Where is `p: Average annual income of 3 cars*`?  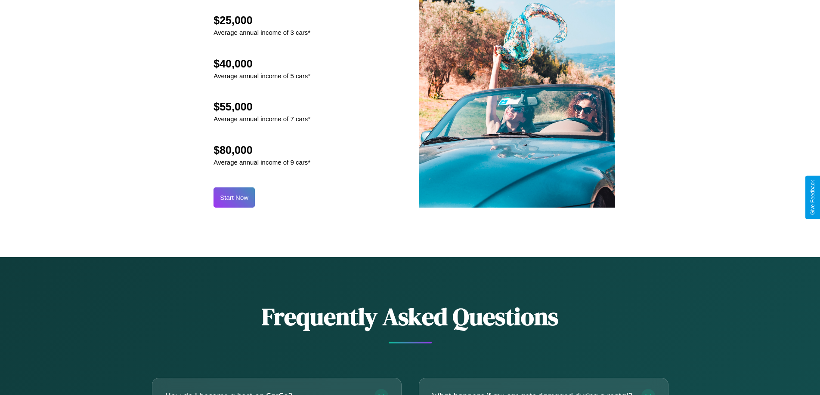
p: Average annual income of 3 cars* is located at coordinates (262, 32).